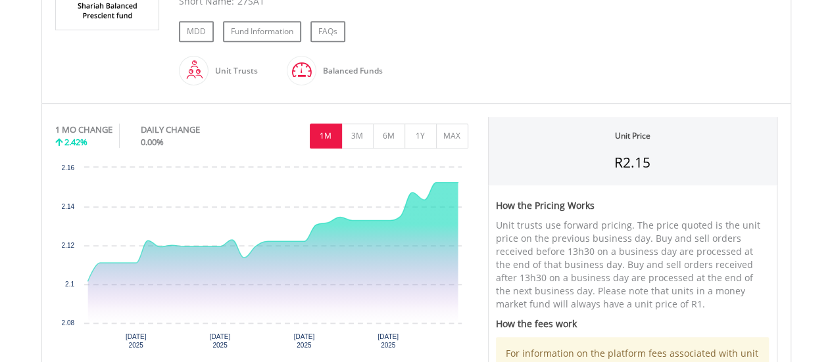 This screenshot has width=832, height=362. What do you see at coordinates (262, 260) in the screenshot?
I see `div: Chart. Highcharts interactive chart.` at bounding box center [262, 260].